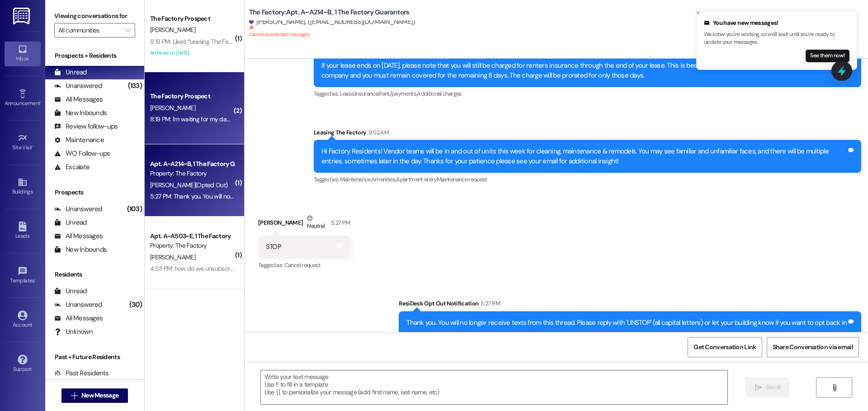 This screenshot has height=411, width=868. Describe the element at coordinates (725, 347) in the screenshot. I see `span: Get Conversation Link` at that location.